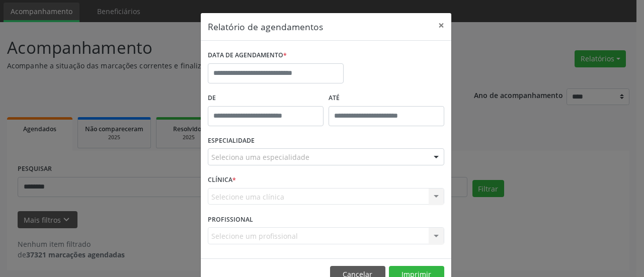 The image size is (644, 277). I want to click on label: PROFISSIONAL, so click(230, 219).